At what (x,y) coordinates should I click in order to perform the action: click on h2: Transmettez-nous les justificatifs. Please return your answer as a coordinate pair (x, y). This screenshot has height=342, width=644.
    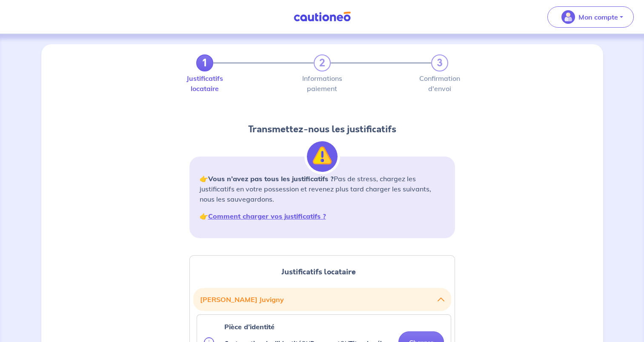
    Looking at the image, I should click on (322, 130).